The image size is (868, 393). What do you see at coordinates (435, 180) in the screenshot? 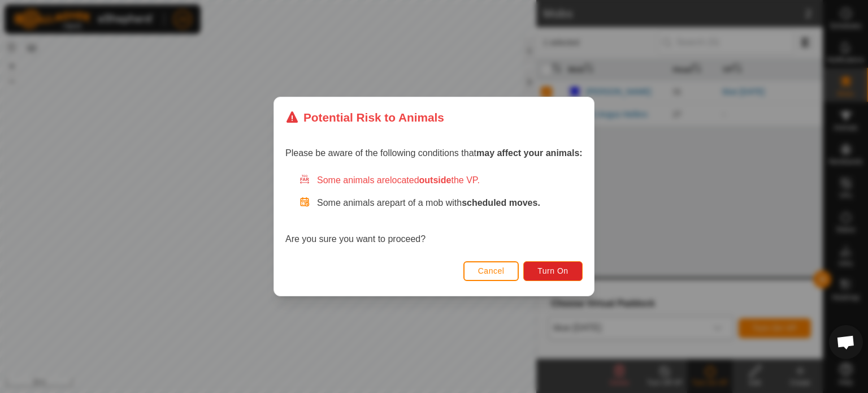
I see `strong: outside` at bounding box center [435, 180].